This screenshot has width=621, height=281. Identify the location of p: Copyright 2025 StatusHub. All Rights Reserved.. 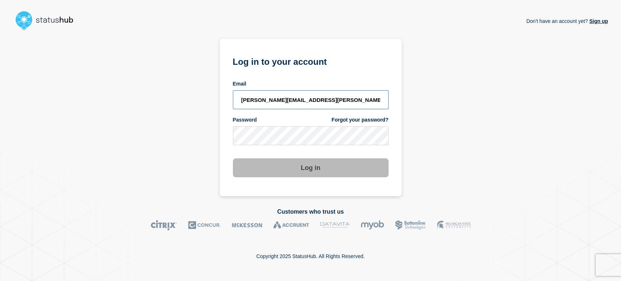
(310, 256).